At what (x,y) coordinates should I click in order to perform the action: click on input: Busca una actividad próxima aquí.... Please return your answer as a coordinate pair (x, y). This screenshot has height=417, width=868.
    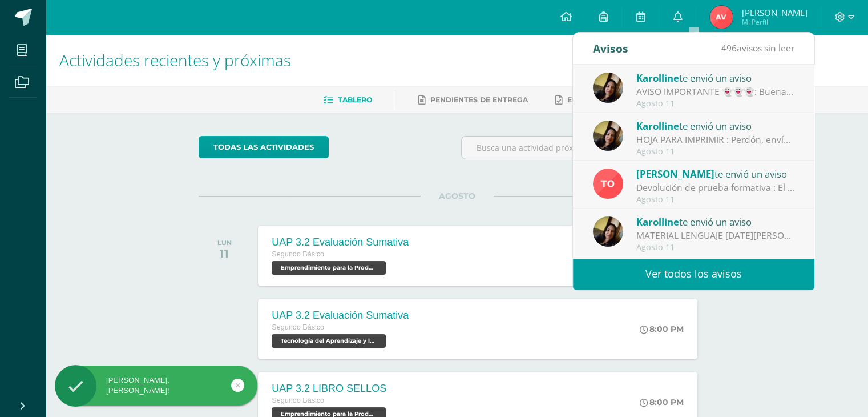
    Looking at the image, I should click on (588, 148).